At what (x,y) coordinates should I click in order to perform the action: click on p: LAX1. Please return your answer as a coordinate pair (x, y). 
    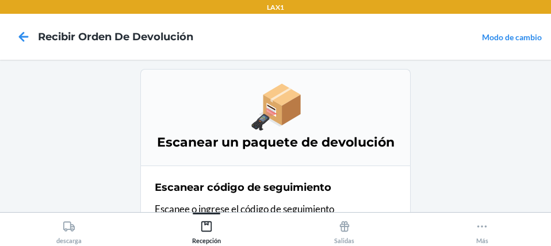
    Looking at the image, I should click on (275, 7).